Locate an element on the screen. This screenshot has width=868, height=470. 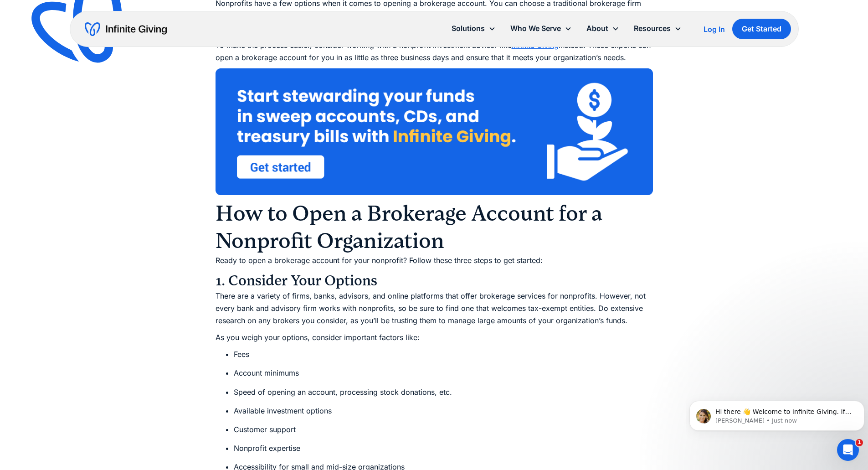
div: Log In is located at coordinates (714, 30).